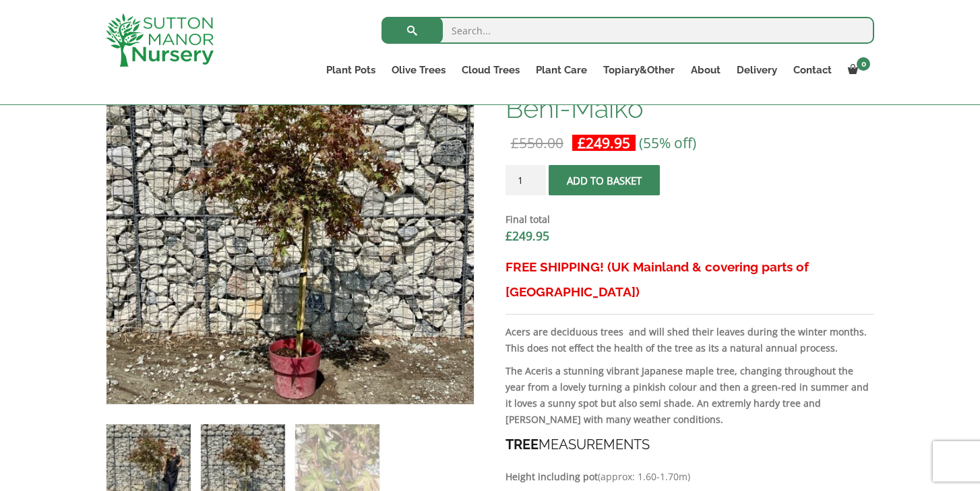  Describe the element at coordinates (525, 371) in the screenshot. I see `strong: The Acer` at that location.